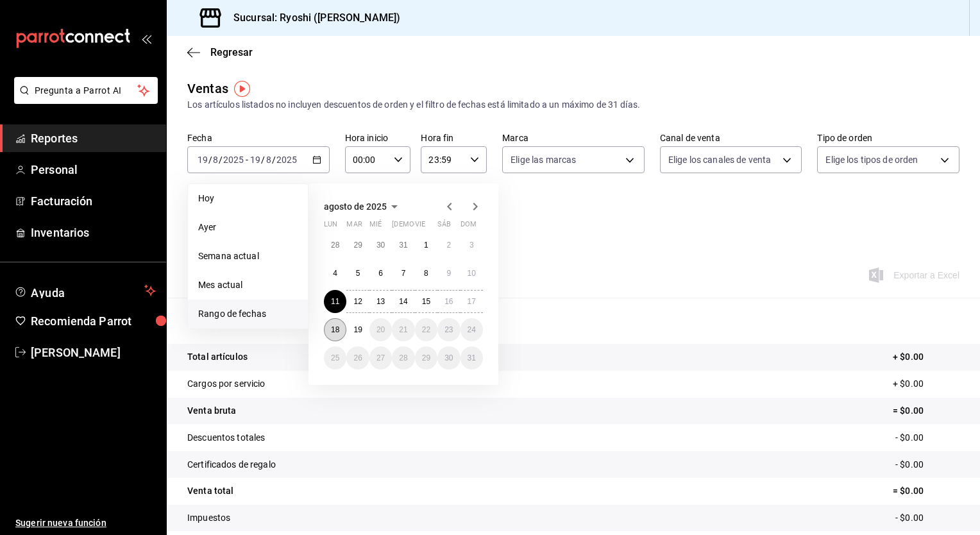 This screenshot has width=980, height=535. What do you see at coordinates (471, 358) in the screenshot?
I see `abbr: 31 de agosto de 2025` at bounding box center [471, 358].